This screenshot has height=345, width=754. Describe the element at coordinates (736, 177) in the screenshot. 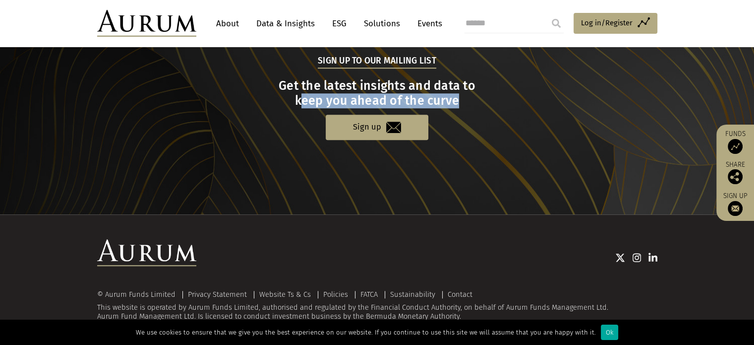

I see `img: Share this post` at that location.